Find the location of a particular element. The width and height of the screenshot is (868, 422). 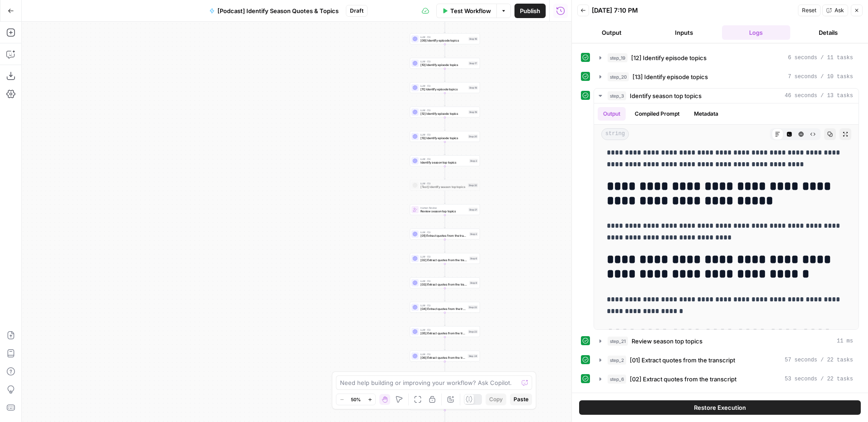

div: LLM · O3[03] Extract quotes from the transcriptStep 9 is located at coordinates (445, 283).